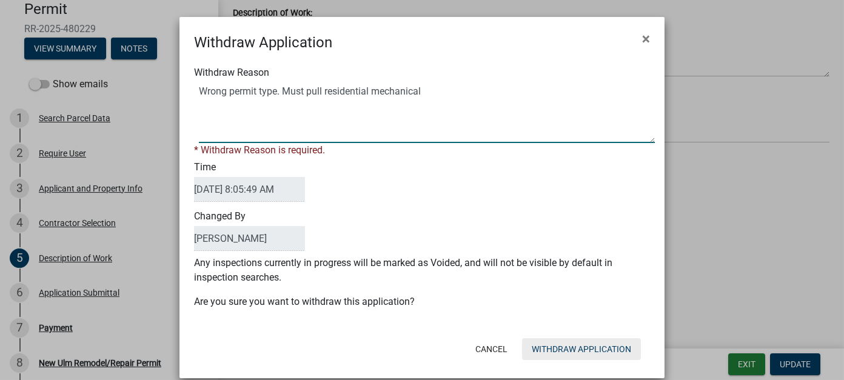 This screenshot has width=844, height=380. What do you see at coordinates (249, 231) in the screenshot?
I see `label: Changed By` at bounding box center [249, 231].